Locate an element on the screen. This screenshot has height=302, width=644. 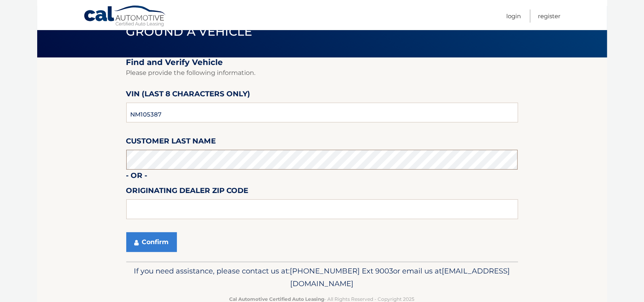
p: Please provide the following information. is located at coordinates (323, 73).